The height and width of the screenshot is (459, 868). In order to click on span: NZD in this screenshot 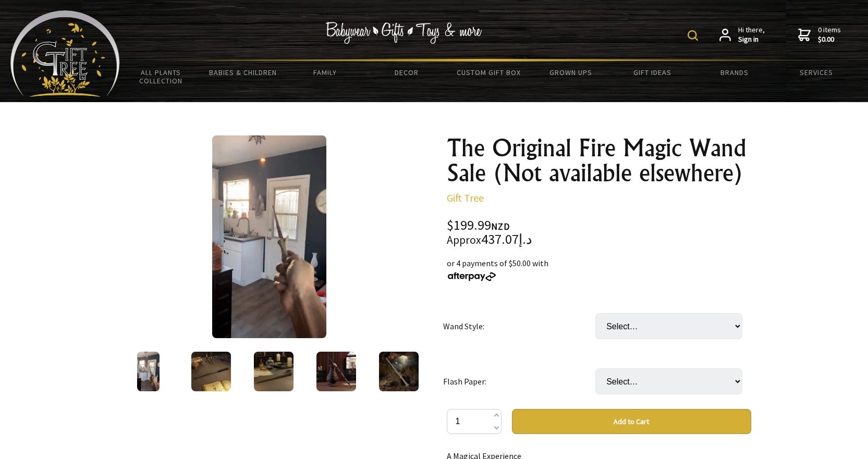, I will do `click(500, 226)`.